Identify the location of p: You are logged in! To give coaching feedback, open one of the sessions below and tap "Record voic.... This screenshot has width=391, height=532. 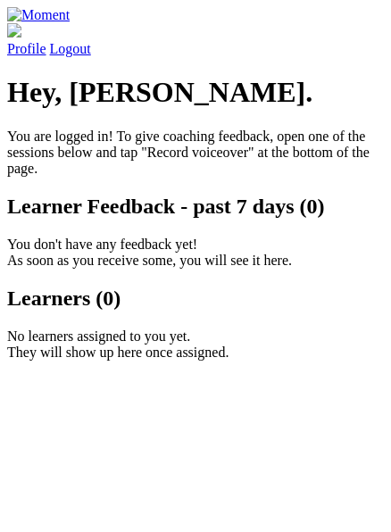
(195, 152).